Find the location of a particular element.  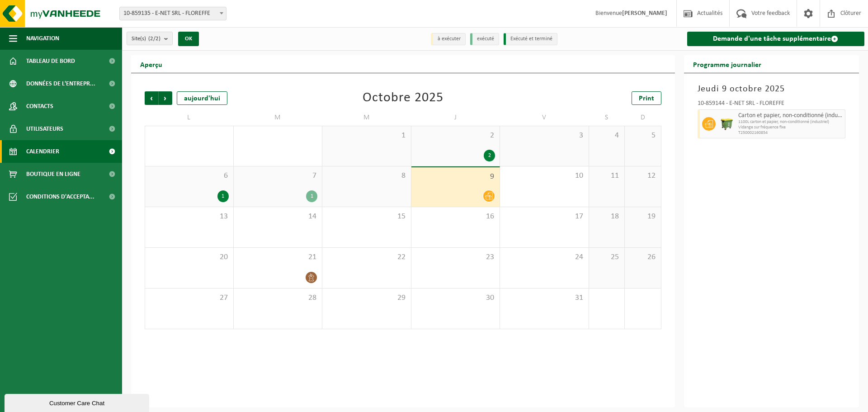

li: Exécuté et terminé is located at coordinates (530, 39).